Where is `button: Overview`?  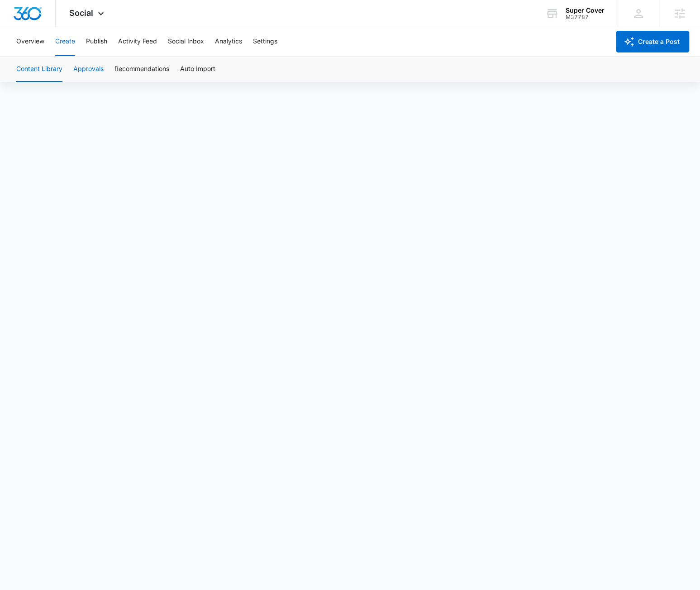 button: Overview is located at coordinates (30, 42).